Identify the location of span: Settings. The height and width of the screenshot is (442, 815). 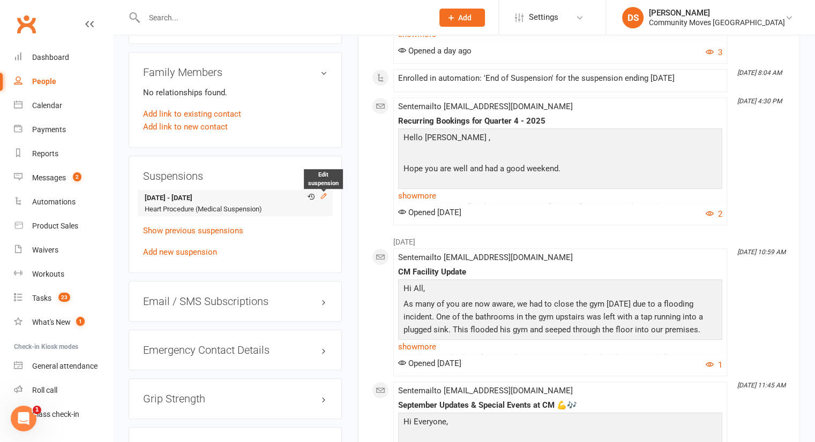
(543, 17).